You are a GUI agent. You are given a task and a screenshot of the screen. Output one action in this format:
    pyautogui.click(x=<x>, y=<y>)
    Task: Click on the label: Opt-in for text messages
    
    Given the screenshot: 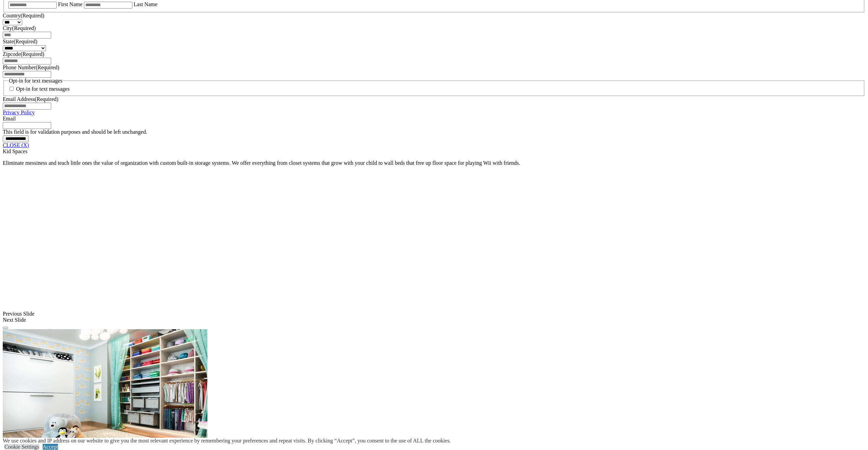 What is the action you would take?
    pyautogui.click(x=42, y=89)
    